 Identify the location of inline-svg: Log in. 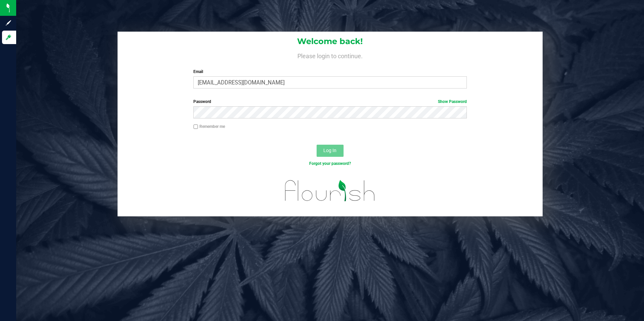
(9, 37).